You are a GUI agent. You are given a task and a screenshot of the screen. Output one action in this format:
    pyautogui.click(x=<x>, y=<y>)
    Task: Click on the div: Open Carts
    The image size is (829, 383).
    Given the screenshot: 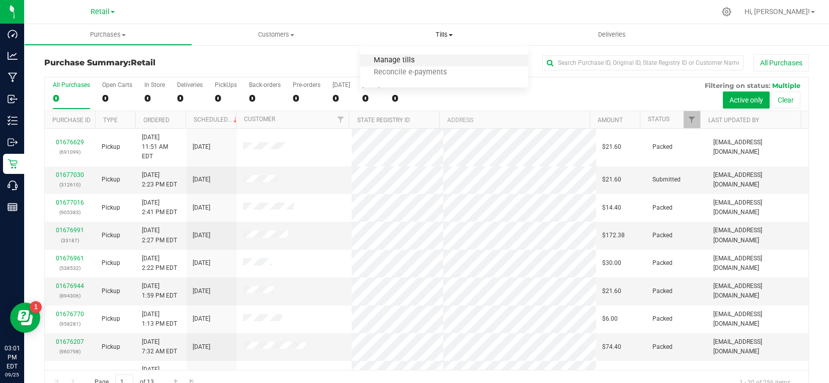 What is the action you would take?
    pyautogui.click(x=117, y=85)
    